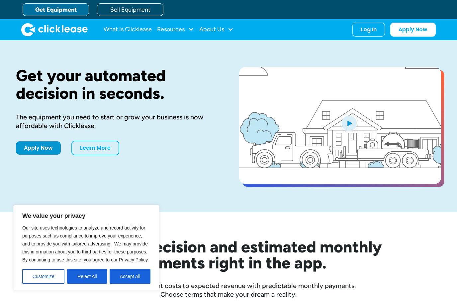  Describe the element at coordinates (216, 30) in the screenshot. I see `div: About Us` at that location.